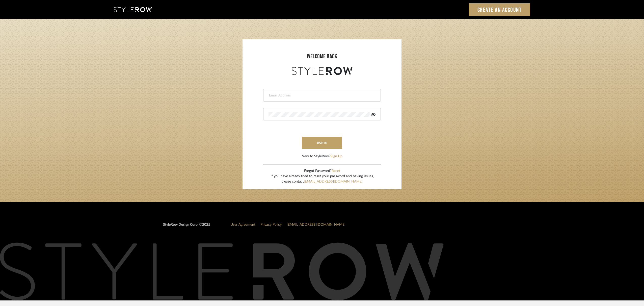 The image size is (644, 306). What do you see at coordinates (322, 142) in the screenshot?
I see `button: sign in` at bounding box center [322, 142].